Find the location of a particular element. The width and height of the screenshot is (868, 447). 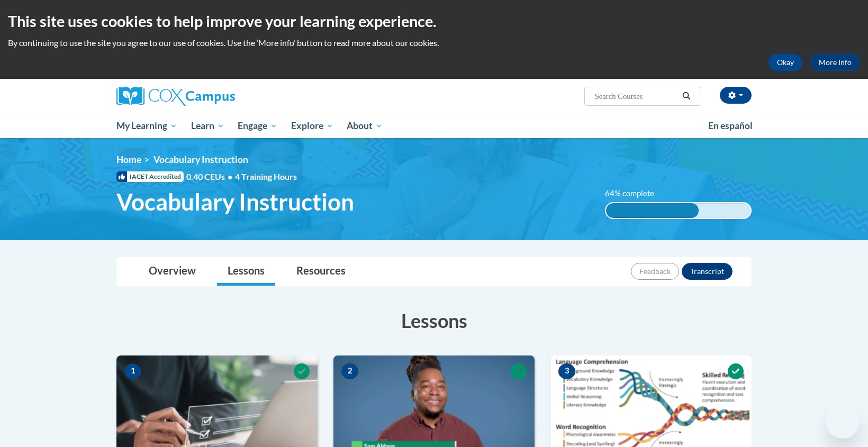

a: Learn is located at coordinates (208, 126).